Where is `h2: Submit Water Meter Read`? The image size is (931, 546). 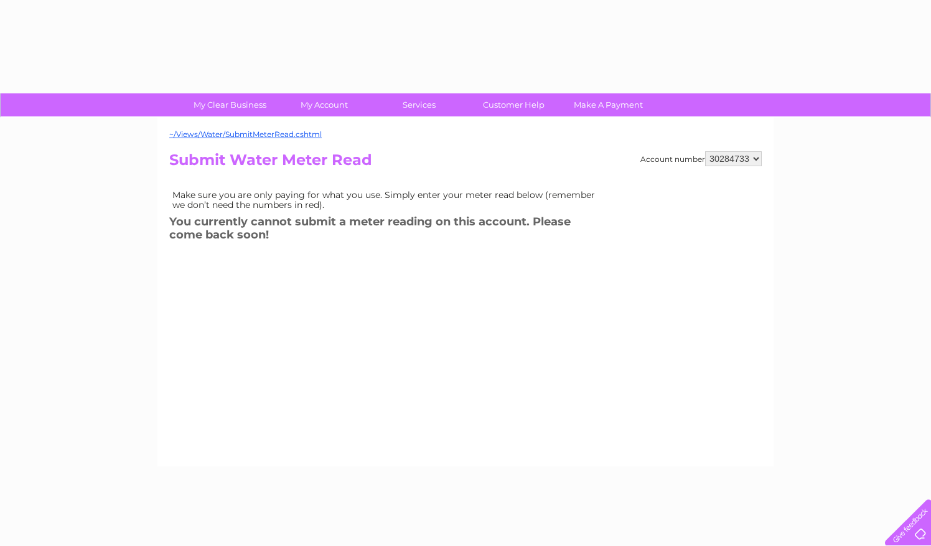
h2: Submit Water Meter Read is located at coordinates (466, 163).